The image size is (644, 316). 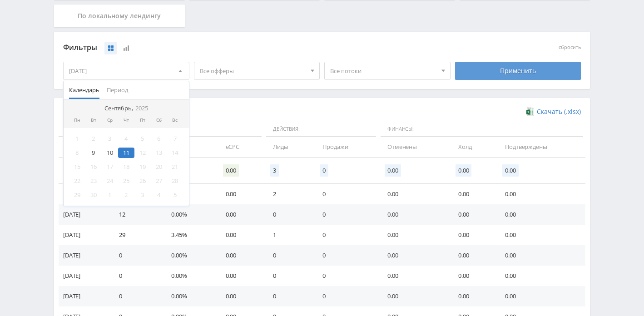 What do you see at coordinates (84, 90) in the screenshot?
I see `button: Календарь` at bounding box center [84, 90].